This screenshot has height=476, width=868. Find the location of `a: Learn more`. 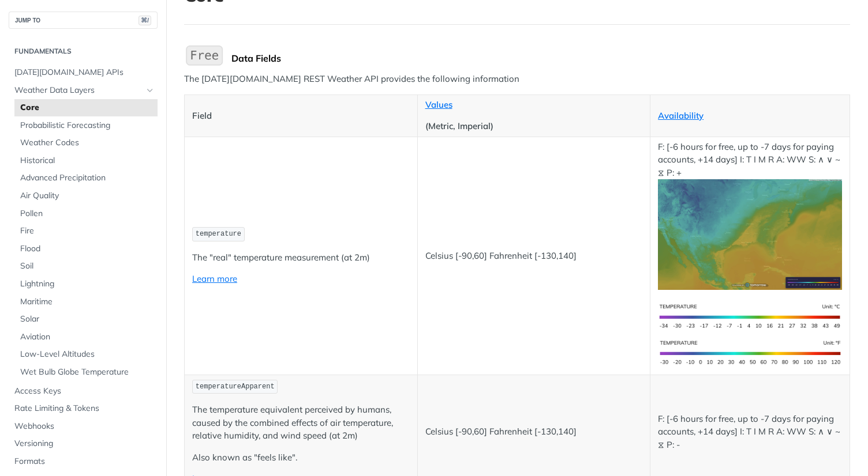

a: Learn more is located at coordinates (214, 278).